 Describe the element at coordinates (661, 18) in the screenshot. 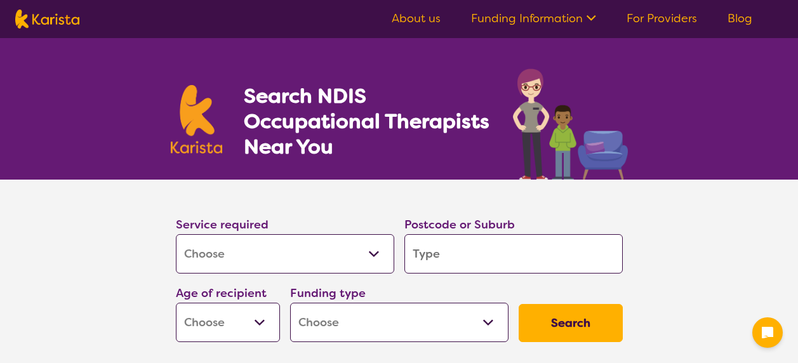

I see `a: For Providers` at that location.